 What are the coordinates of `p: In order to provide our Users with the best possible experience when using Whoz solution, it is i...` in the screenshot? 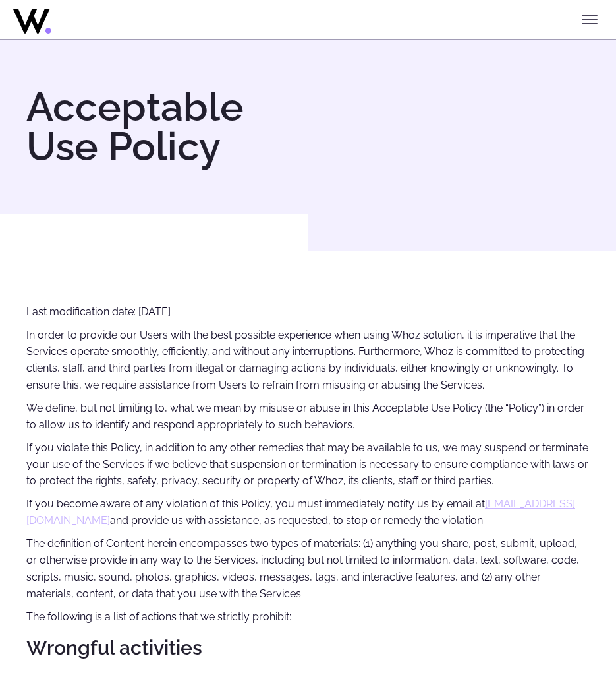 It's located at (308, 360).